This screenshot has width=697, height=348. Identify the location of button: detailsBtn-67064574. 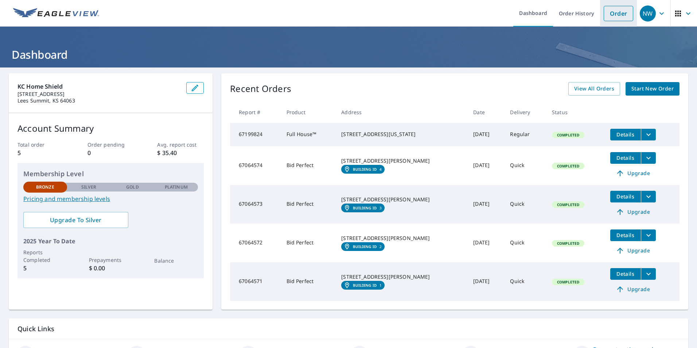
(626, 158).